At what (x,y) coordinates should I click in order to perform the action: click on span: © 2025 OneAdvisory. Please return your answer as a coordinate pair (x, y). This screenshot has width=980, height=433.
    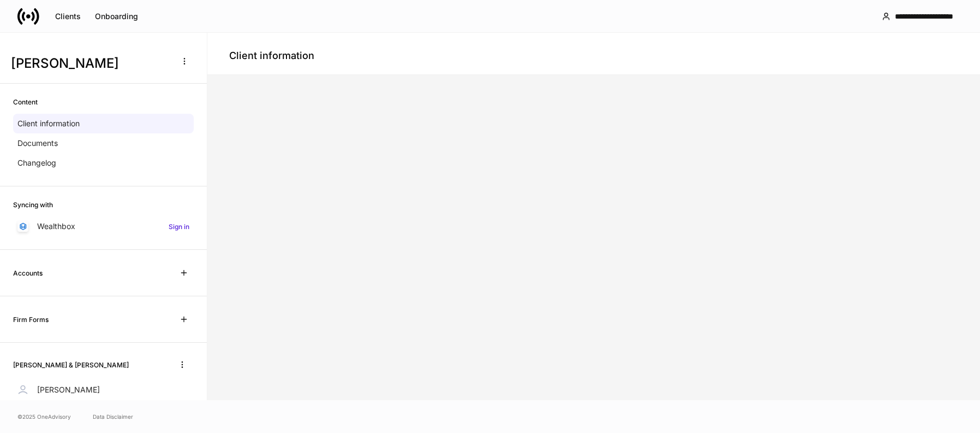
    Looking at the image, I should click on (44, 416).